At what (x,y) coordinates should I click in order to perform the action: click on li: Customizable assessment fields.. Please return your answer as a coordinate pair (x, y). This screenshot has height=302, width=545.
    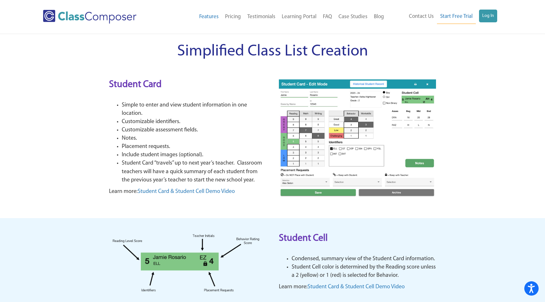
    Looking at the image, I should click on (194, 130).